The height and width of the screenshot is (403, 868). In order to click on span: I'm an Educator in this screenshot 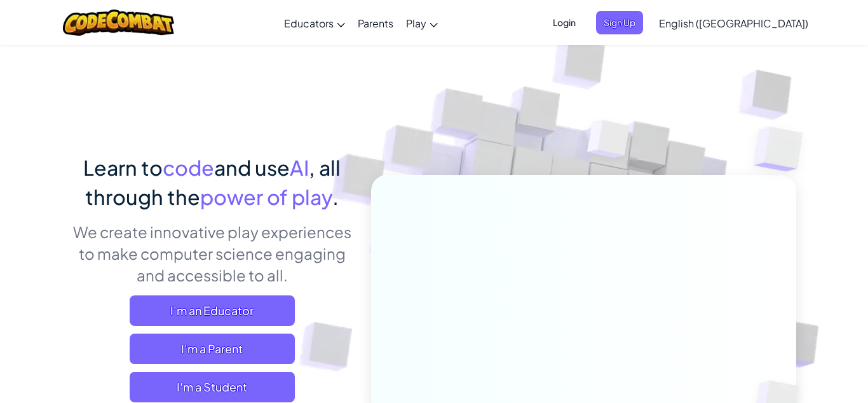, I will do `click(212, 310)`.